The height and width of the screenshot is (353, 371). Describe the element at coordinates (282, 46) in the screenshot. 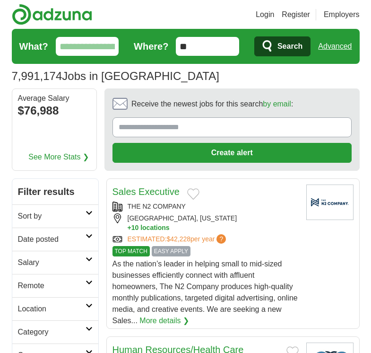

I see `button: Search` at that location.